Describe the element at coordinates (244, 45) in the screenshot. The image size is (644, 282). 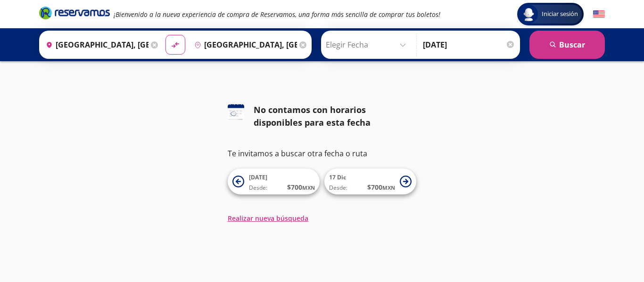
I see `input: Buscar Destino` at that location.